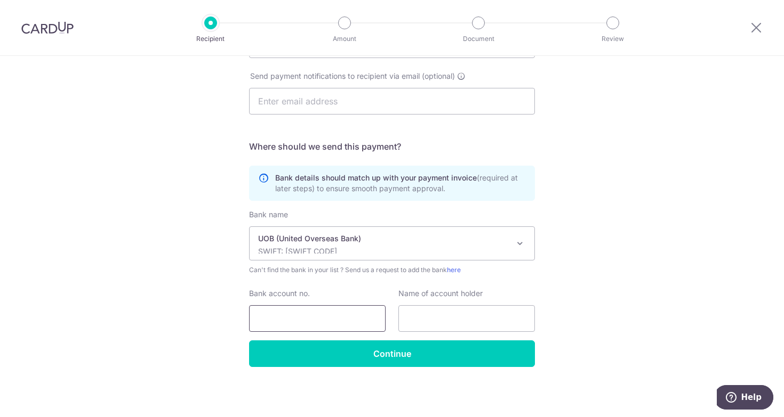 The height and width of the screenshot is (417, 784). Describe the element at coordinates (392, 101) in the screenshot. I see `input: Enter email address` at that location.